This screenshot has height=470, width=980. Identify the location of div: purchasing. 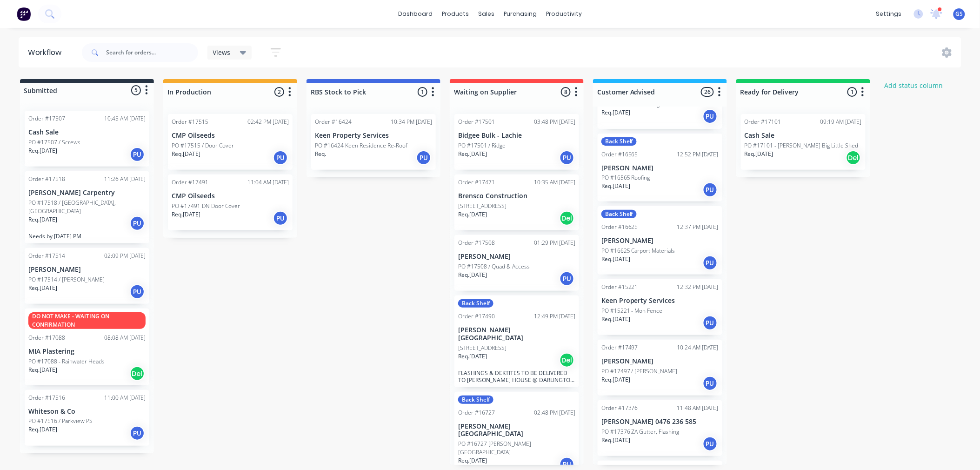
(520, 14).